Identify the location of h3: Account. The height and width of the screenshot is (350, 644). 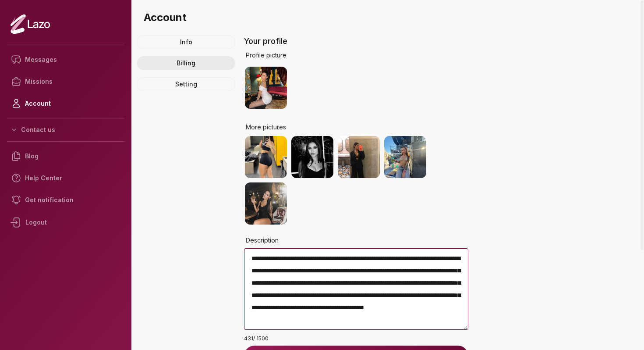
(390, 18).